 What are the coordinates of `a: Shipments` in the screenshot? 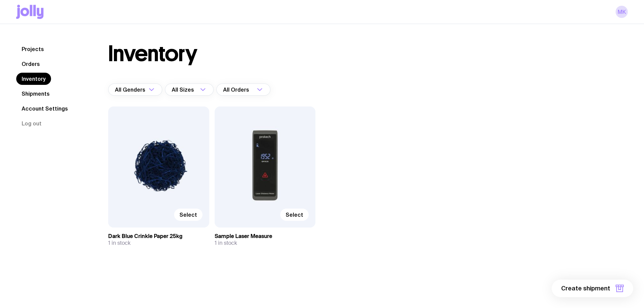 It's located at (35, 94).